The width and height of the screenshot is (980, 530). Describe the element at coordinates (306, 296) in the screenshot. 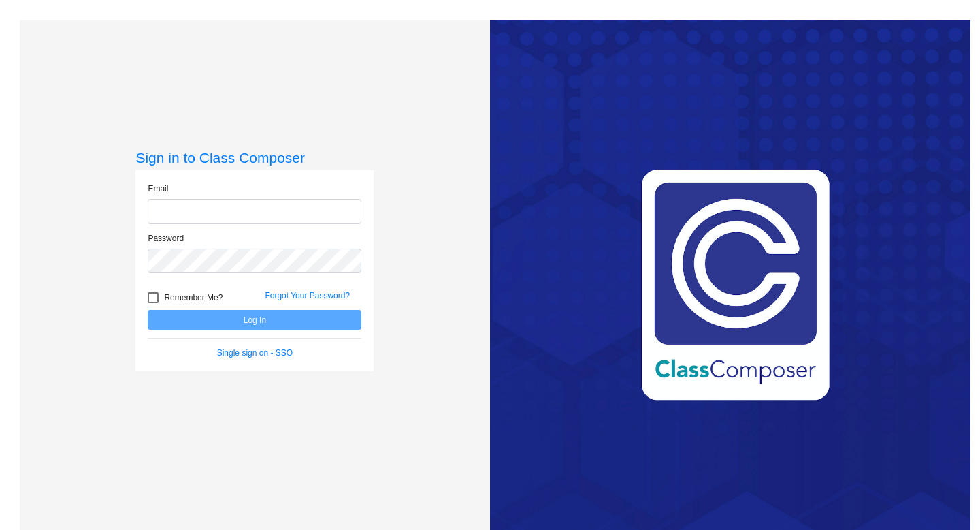

I see `a: Forgot Your Password?` at that location.